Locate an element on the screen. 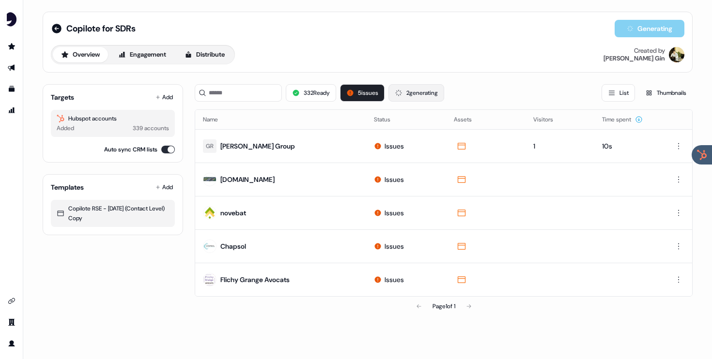 This screenshot has width=712, height=359. button: 332Ready is located at coordinates (311, 93).